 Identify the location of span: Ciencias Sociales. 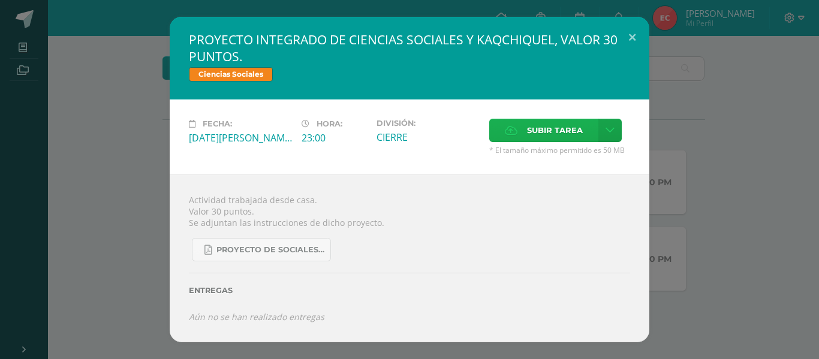
(231, 74).